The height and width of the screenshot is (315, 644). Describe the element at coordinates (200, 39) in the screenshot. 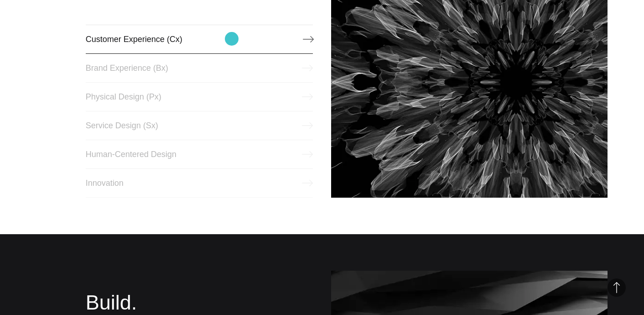

I see `a: Customer Experience (Cx)` at that location.